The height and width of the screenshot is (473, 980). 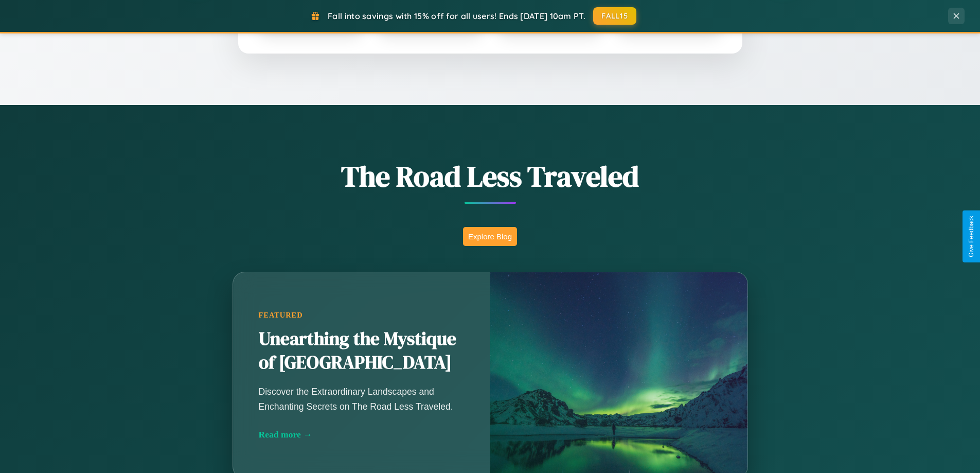 What do you see at coordinates (362, 399) in the screenshot?
I see `p: Discover the Extraordinary Landscapes and Enchanting Secrets on The Road Less Traveled.` at bounding box center [362, 399].